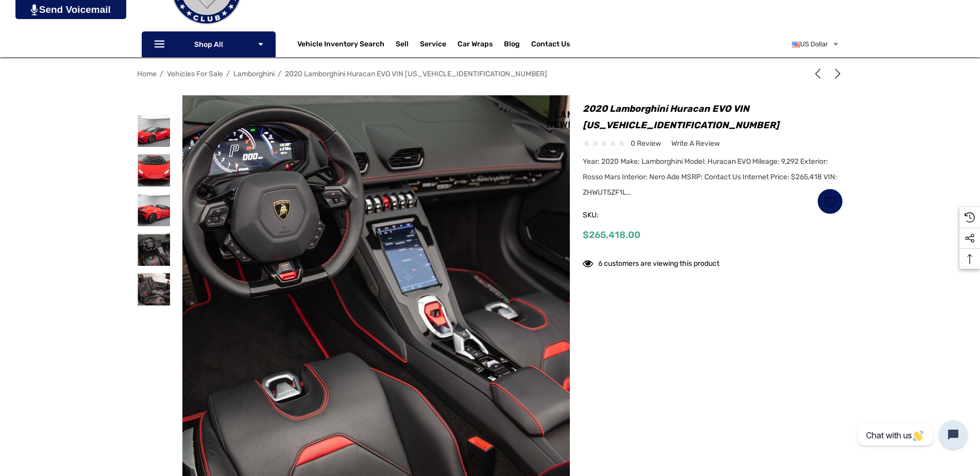 The height and width of the screenshot is (476, 980). What do you see at coordinates (341, 45) in the screenshot?
I see `span: Vehicle Inventory Search` at bounding box center [341, 45].